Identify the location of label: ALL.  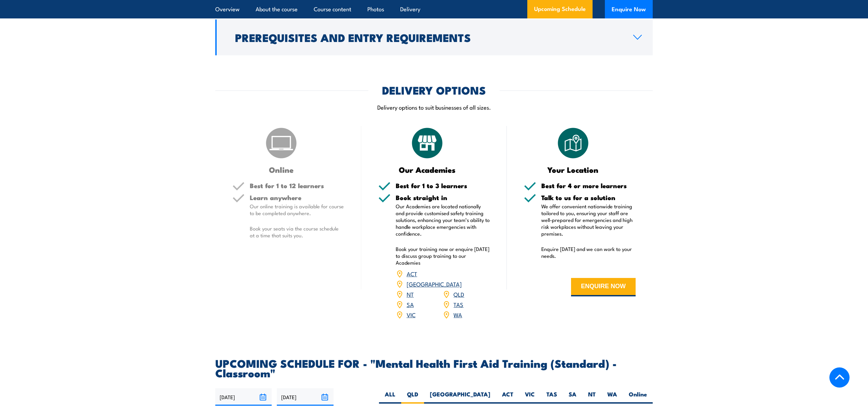
(389, 397).